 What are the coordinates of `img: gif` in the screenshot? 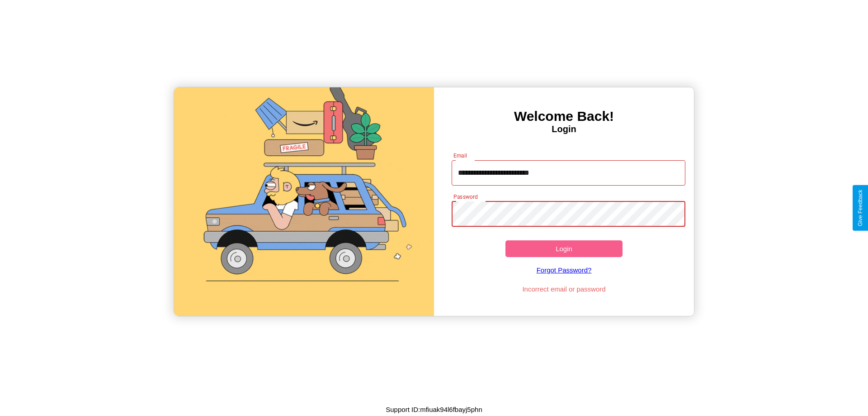 It's located at (304, 202).